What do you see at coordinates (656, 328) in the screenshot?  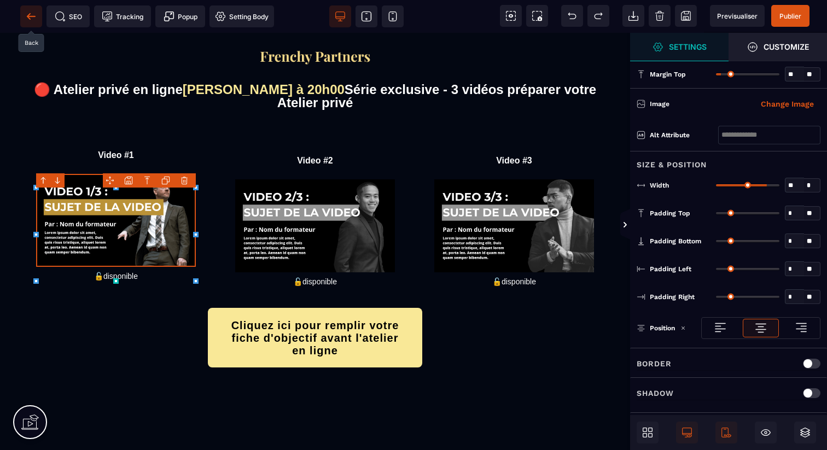 I see `p: Position` at bounding box center [656, 328].